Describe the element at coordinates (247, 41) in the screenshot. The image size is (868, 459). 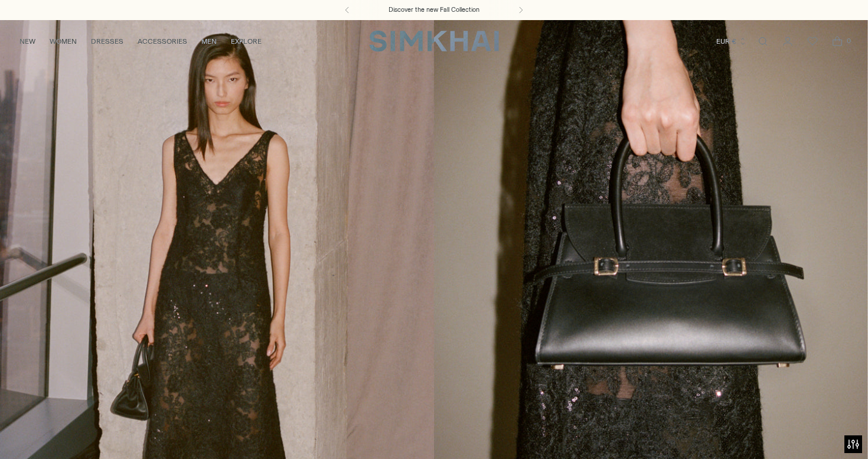
I see `a: EXPLORE` at that location.